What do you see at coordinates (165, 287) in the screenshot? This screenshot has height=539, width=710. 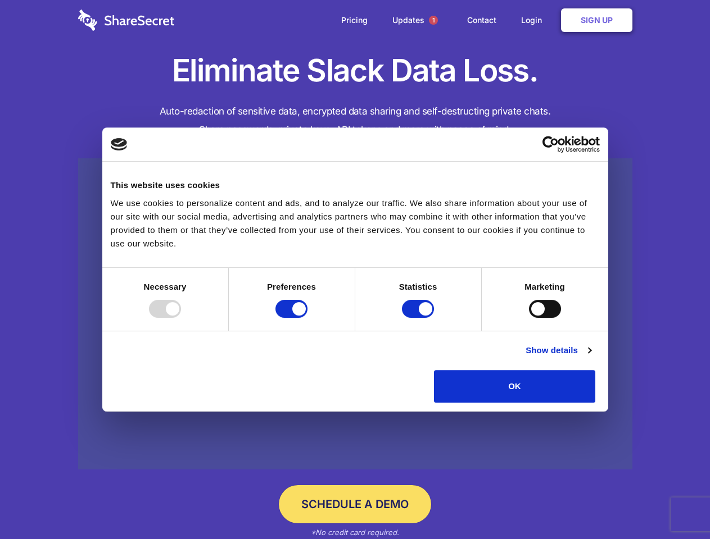 I see `strong: Necessary` at bounding box center [165, 287].